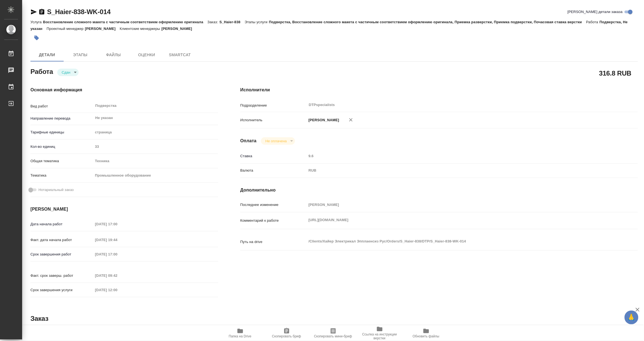 The width and height of the screenshot is (644, 341). I want to click on p: Направление перевода, so click(62, 119).